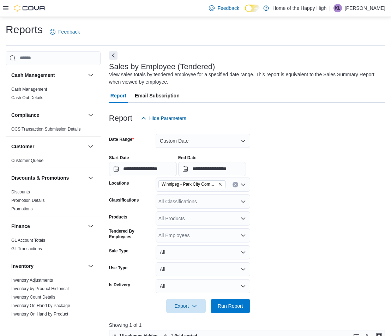 This screenshot has height=336, width=391. What do you see at coordinates (118, 96) in the screenshot?
I see `span: Report` at bounding box center [118, 96].